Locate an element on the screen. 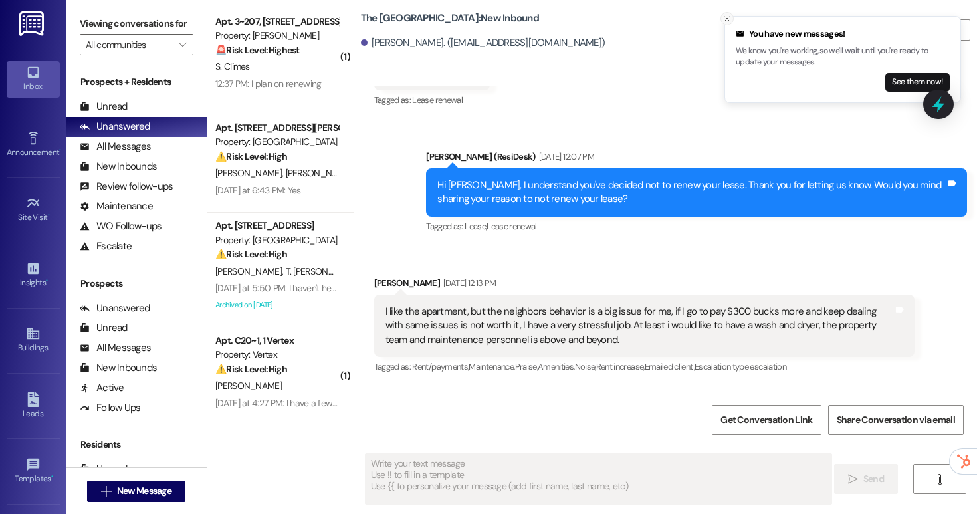 The image size is (977, 514). span: New Message is located at coordinates (144, 491).